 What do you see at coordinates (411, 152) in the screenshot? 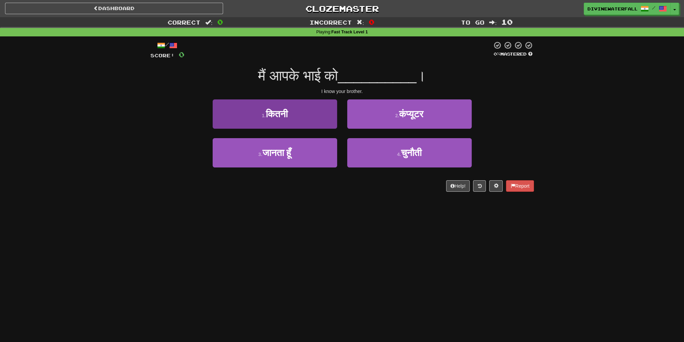
I see `span: चुनौती` at bounding box center [411, 152].